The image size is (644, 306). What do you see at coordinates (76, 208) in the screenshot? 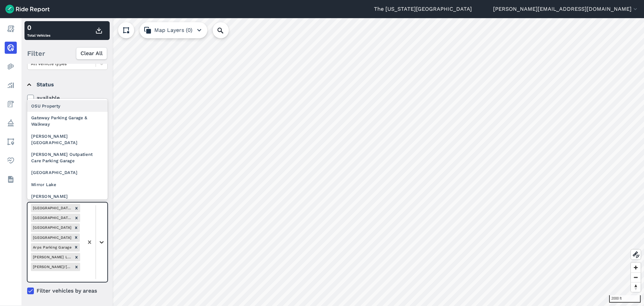
I see `div: Remove 11th Ave Parking Garage` at bounding box center [76, 208].